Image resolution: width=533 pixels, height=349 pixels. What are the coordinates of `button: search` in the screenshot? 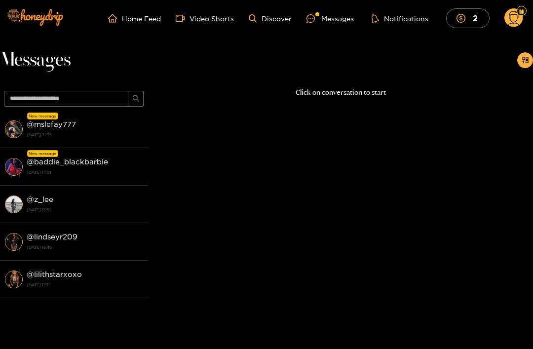 It's located at (136, 99).